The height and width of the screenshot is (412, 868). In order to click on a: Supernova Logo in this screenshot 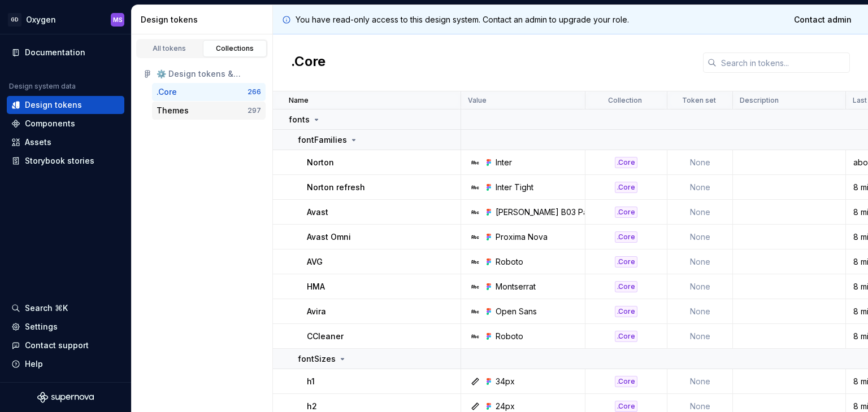, I will do `click(65, 398)`.